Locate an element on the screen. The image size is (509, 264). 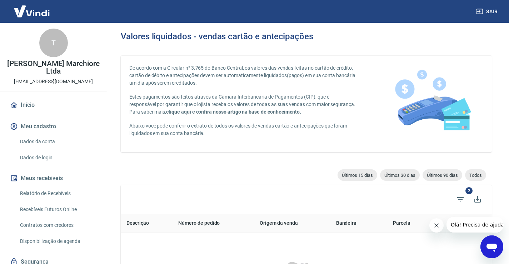
h3: Valores liquidados - vendas cartão e antecipações is located at coordinates (217, 36).